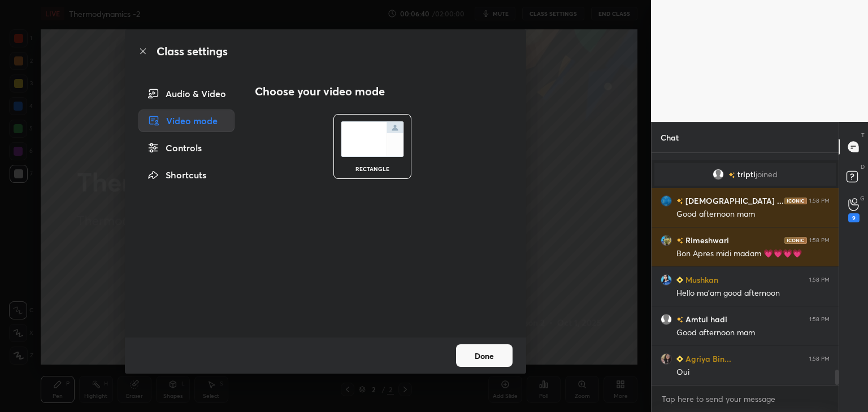 This screenshot has height=412, width=868. Describe the element at coordinates (484, 356) in the screenshot. I see `button: Done` at that location.